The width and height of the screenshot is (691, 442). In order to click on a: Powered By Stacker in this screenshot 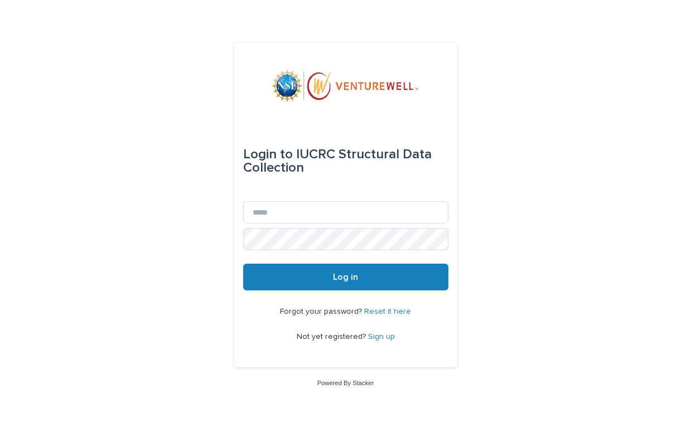, I will do `click(345, 383)`.